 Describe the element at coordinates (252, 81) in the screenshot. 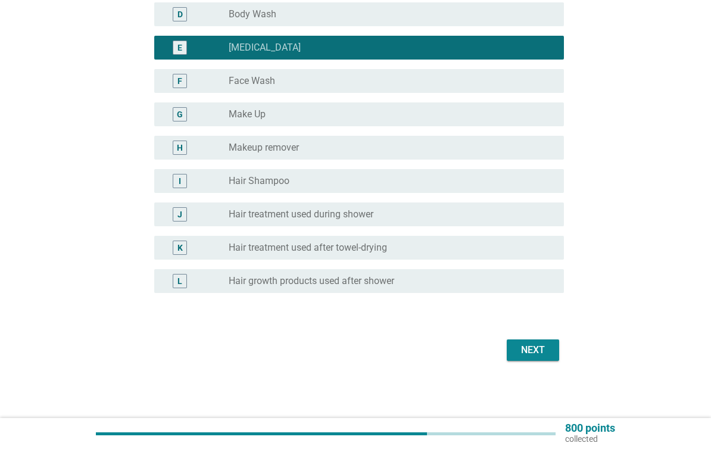

I see `label: Face Wash` at that location.